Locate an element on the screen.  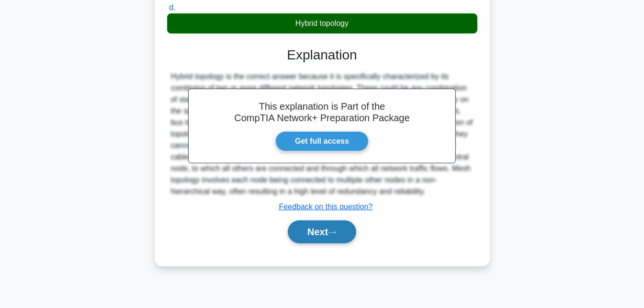
a: Get full access is located at coordinates (322, 141).